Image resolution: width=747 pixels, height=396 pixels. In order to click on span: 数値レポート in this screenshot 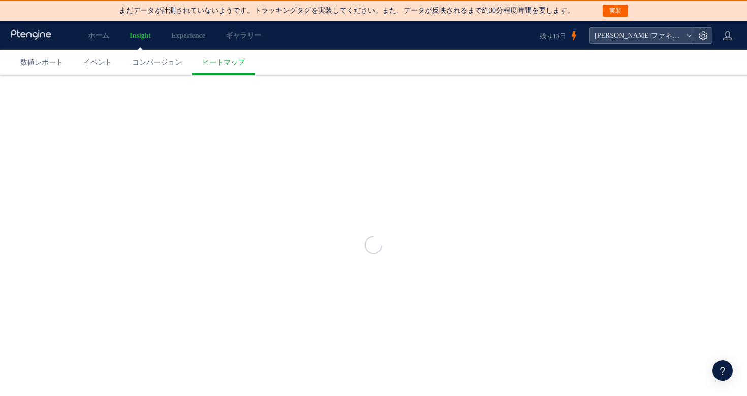, I will do `click(42, 63)`.